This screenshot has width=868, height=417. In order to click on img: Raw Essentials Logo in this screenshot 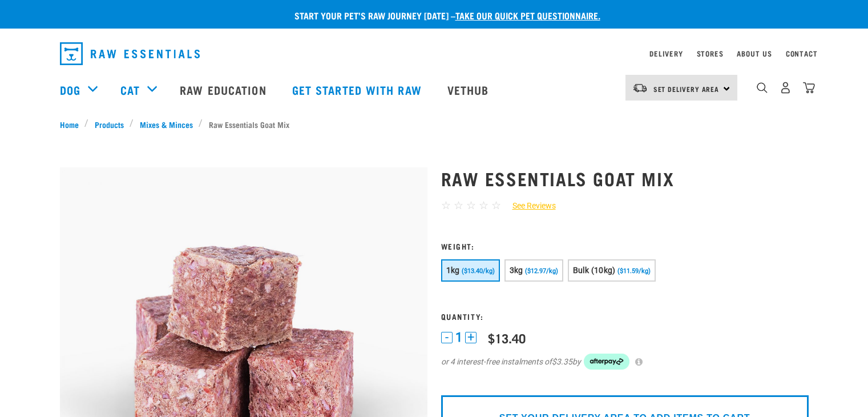, I will do `click(130, 54)`.